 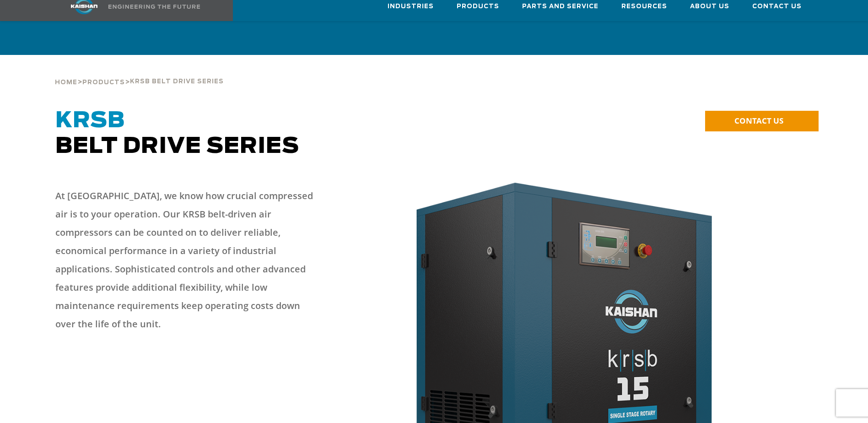 What do you see at coordinates (66, 82) in the screenshot?
I see `a: Home` at bounding box center [66, 82].